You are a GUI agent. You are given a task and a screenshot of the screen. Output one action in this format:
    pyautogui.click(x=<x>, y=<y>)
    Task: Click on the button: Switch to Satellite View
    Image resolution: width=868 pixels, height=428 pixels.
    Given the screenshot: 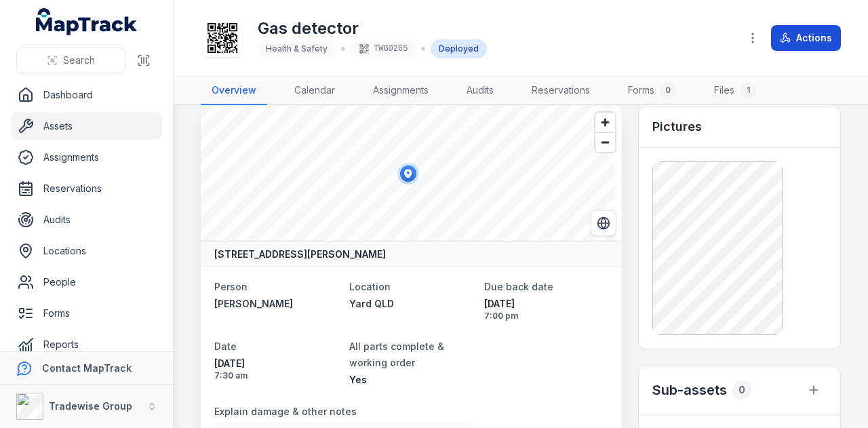 What is the action you would take?
    pyautogui.click(x=603, y=223)
    